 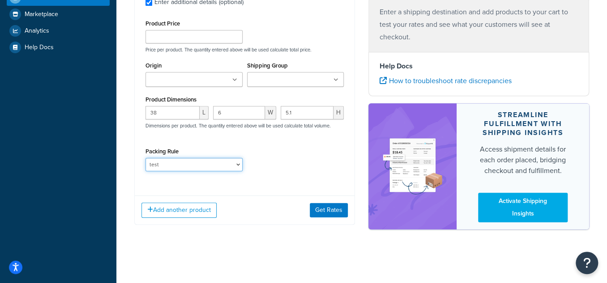 I want to click on a: Help Docs, so click(x=58, y=47).